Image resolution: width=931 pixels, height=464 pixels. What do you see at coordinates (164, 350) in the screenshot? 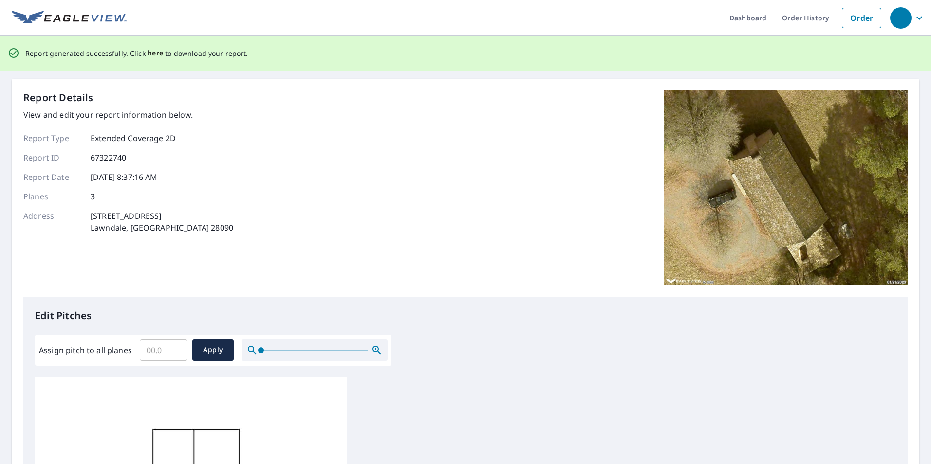
I see `input: 00.0` at bounding box center [164, 350].